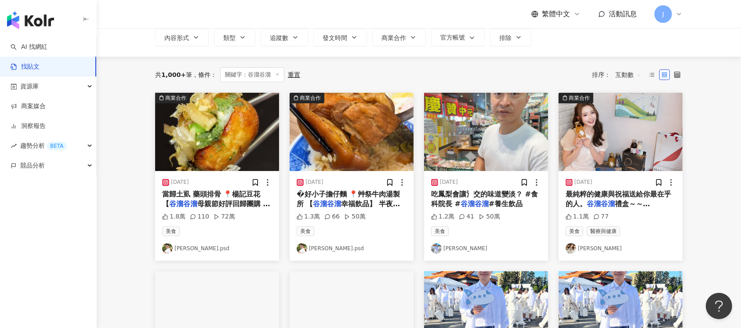  I want to click on span: J, so click(664, 14).